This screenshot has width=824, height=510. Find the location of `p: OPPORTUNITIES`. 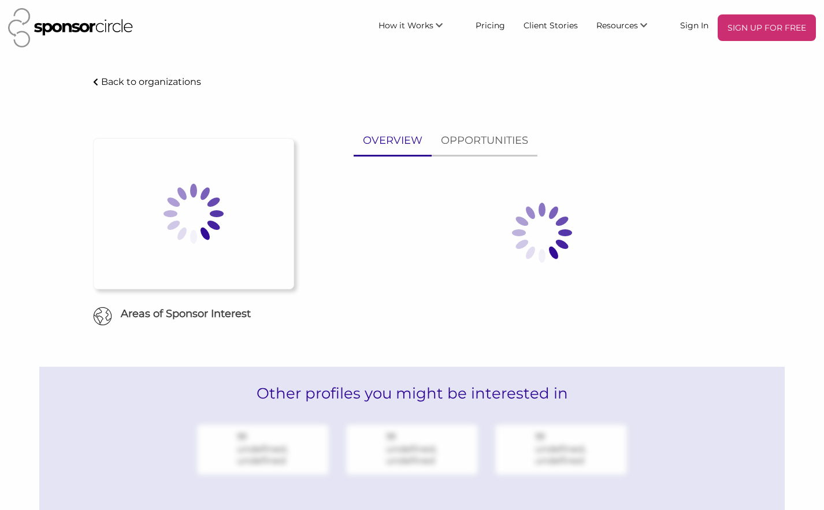

p: OPPORTUNITIES is located at coordinates (484, 140).